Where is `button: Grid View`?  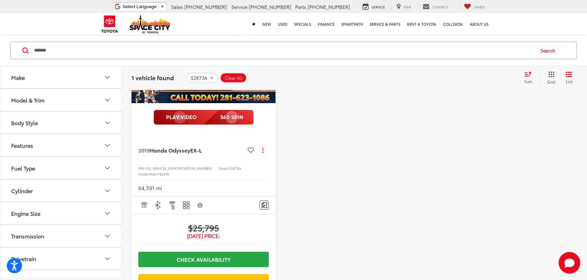 button: Grid View is located at coordinates (549, 78).